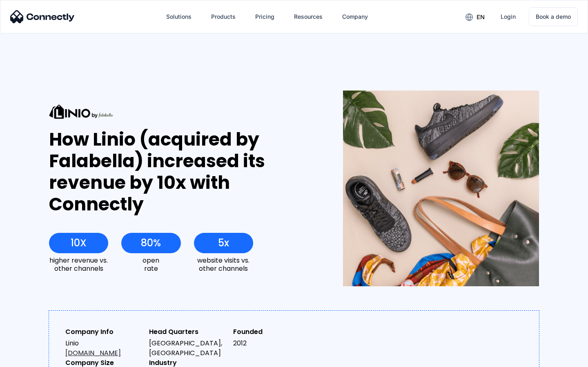 This screenshot has width=588, height=367. Describe the element at coordinates (29, 359) in the screenshot. I see `aside: Language selected: English` at that location.